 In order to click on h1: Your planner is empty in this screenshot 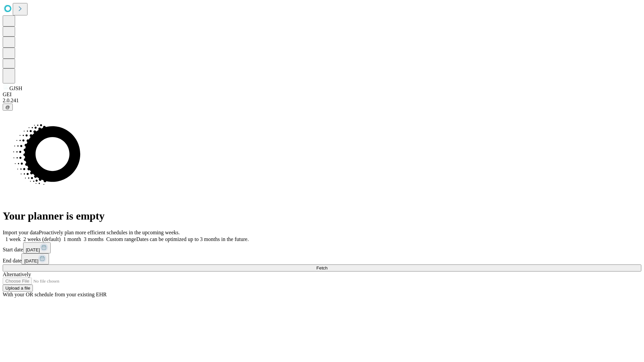, I will do `click(322, 216)`.